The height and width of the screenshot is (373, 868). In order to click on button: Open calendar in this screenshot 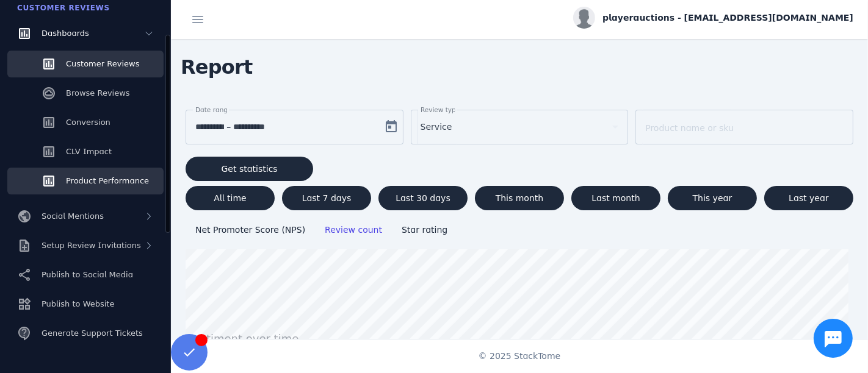, I will do `click(391, 127)`.